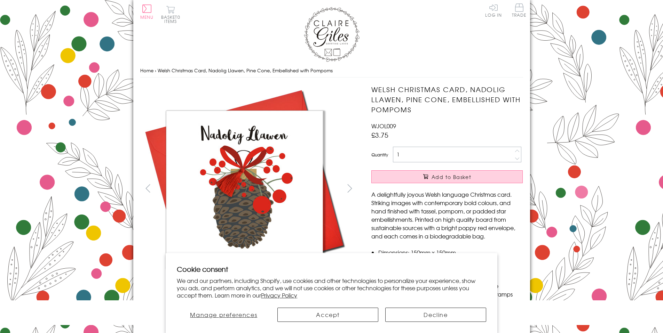 The height and width of the screenshot is (333, 663). What do you see at coordinates (223, 315) in the screenshot?
I see `button: Manage preferences` at bounding box center [223, 315].